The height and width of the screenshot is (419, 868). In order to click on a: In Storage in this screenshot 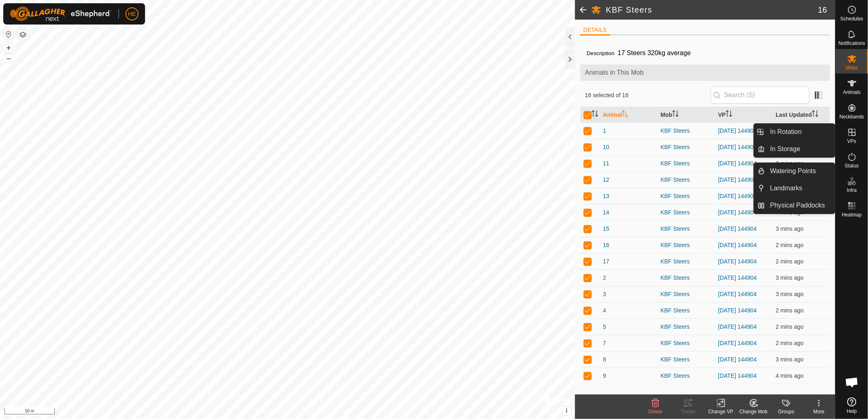, I will do `click(800, 149)`.